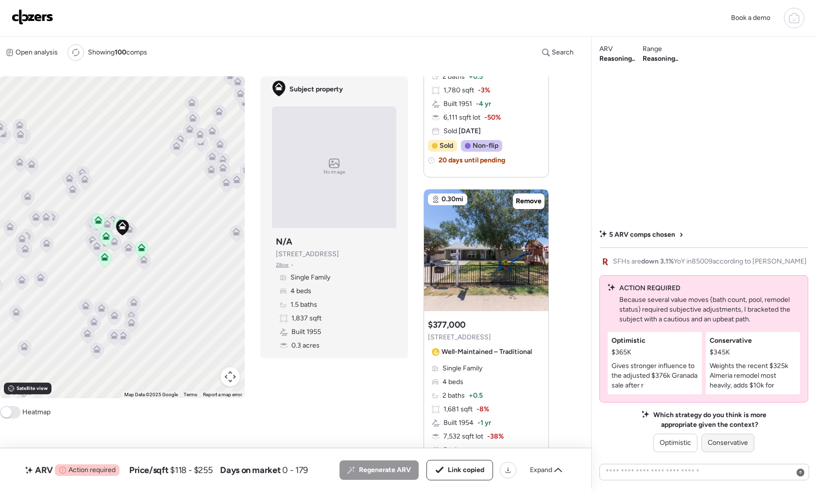 The width and height of the screenshot is (816, 492). Describe the element at coordinates (230, 376) in the screenshot. I see `button: Map camera controls` at that location.